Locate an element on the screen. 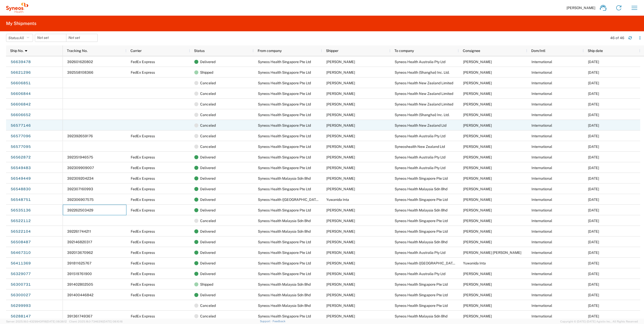  span: 392558108366 is located at coordinates (80, 72).